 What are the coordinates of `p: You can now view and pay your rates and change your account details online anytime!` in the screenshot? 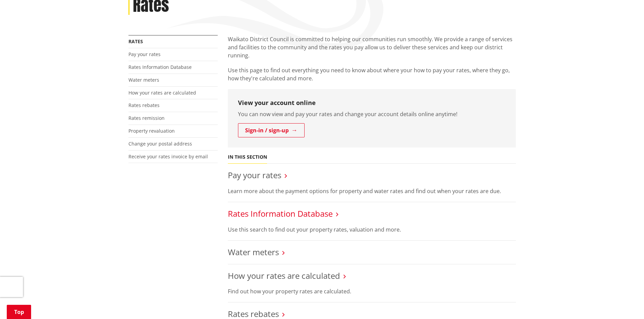 It's located at (372, 114).